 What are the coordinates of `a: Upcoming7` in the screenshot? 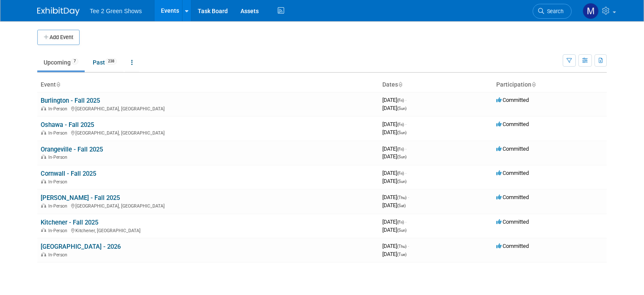 It's located at (61, 63).